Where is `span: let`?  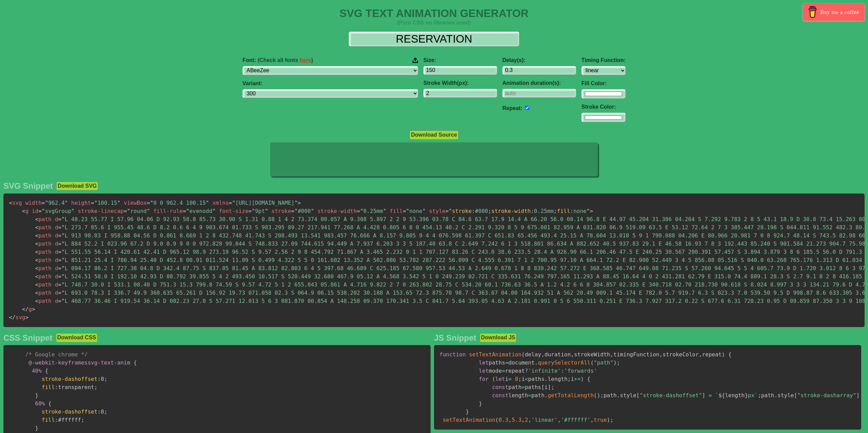 span: let is located at coordinates (483, 363).